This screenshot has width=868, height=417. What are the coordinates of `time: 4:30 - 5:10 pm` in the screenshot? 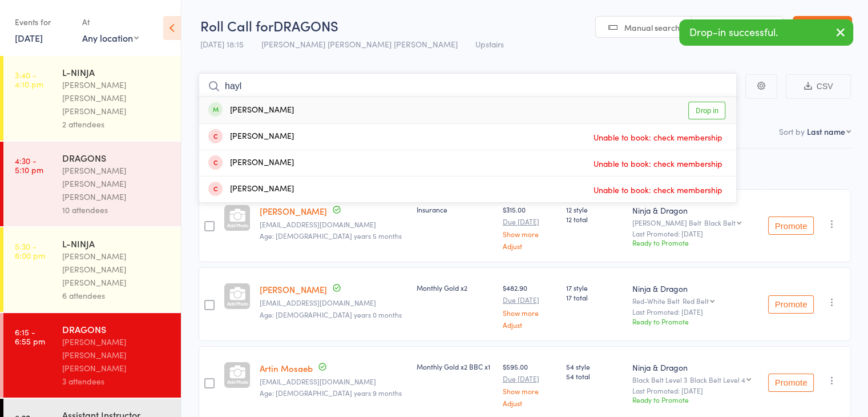 It's located at (29, 165).